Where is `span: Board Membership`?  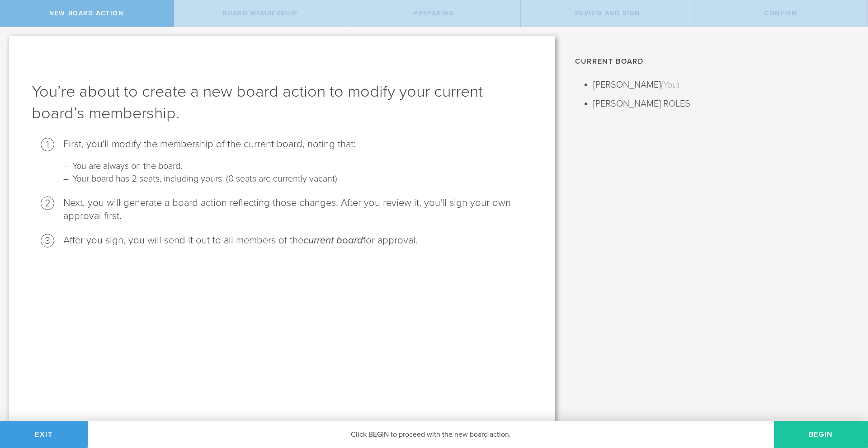
span: Board Membership is located at coordinates (260, 13).